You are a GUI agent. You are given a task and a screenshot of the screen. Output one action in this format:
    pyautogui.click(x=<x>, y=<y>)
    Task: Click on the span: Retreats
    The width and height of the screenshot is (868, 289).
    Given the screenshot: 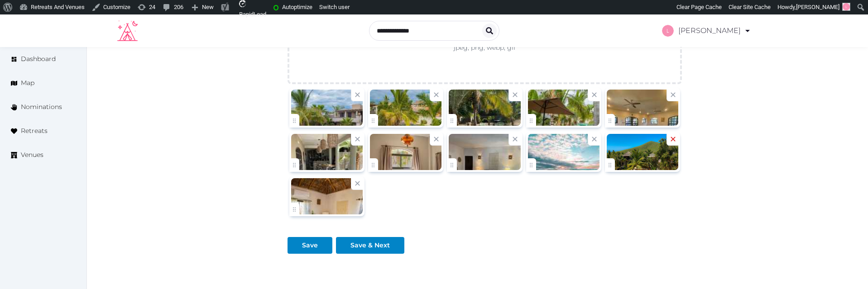 What is the action you would take?
    pyautogui.click(x=34, y=131)
    